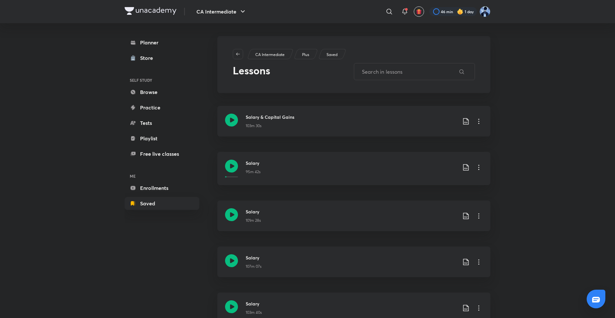 Image resolution: width=615 pixels, height=318 pixels. Describe the element at coordinates (253, 172) in the screenshot. I see `p: 95m 42s` at that location.